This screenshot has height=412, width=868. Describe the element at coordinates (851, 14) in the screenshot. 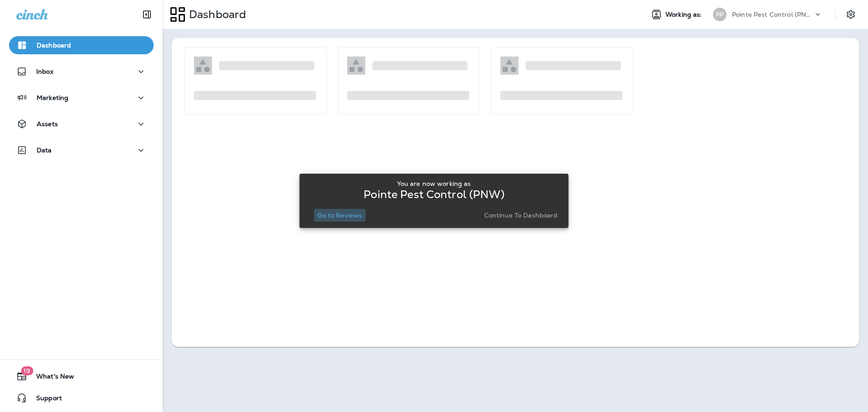

I see `button: Settings` at that location.